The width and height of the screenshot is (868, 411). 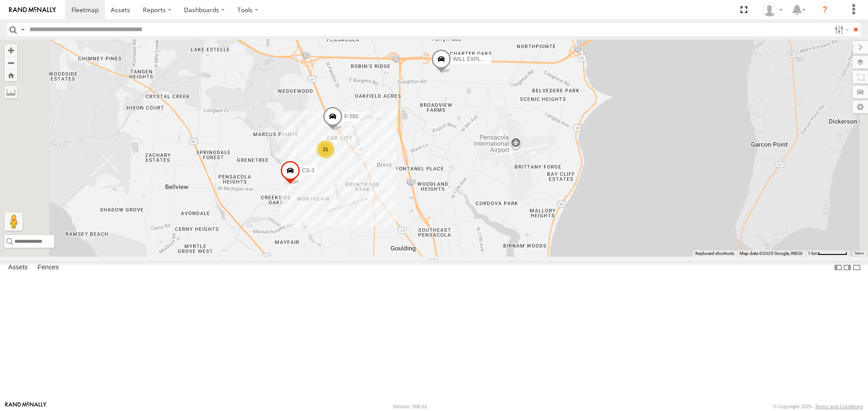 I want to click on button: Zoom in, so click(x=11, y=50).